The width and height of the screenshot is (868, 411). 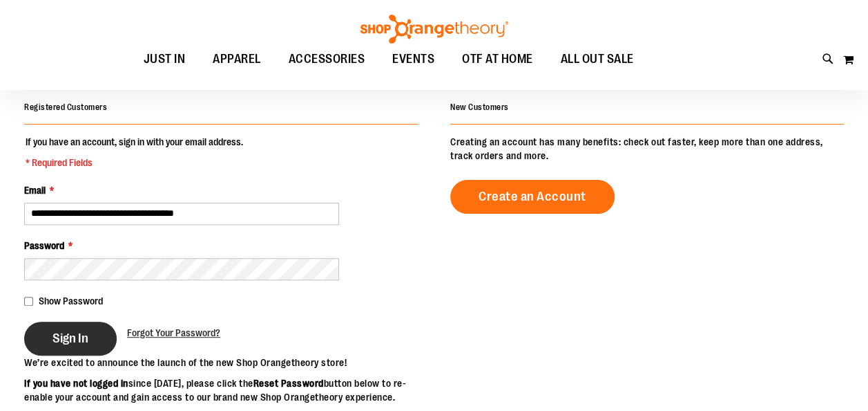 I want to click on span: ACCESSORIES, so click(x=327, y=59).